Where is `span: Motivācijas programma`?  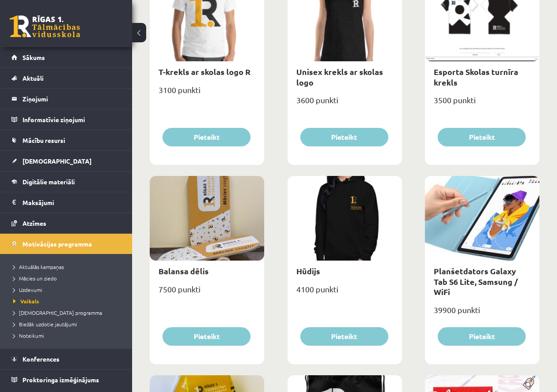
span: Motivācijas programma is located at coordinates (57, 244).